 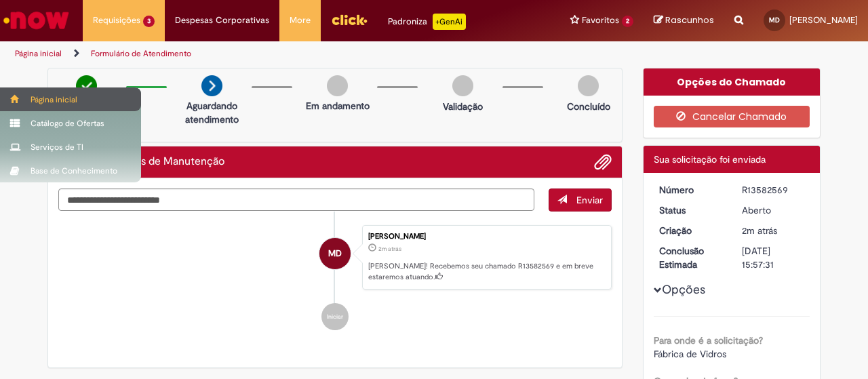 What do you see at coordinates (589, 200) in the screenshot?
I see `span: Enviar` at bounding box center [589, 200].